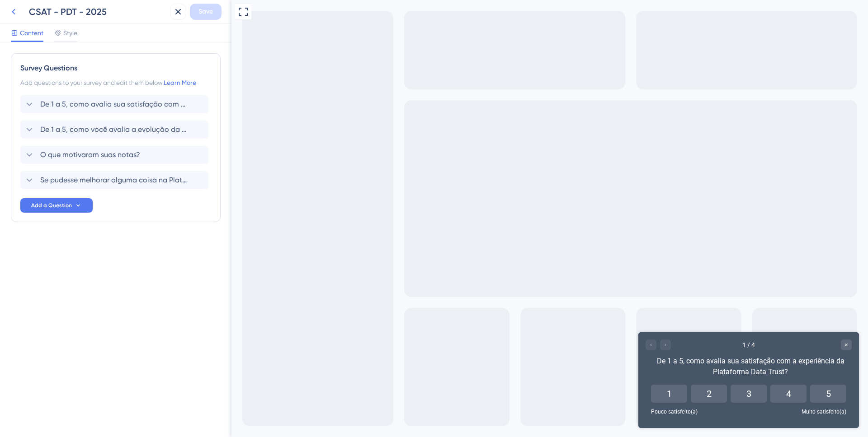 The image size is (868, 437). I want to click on div: Pouco satisfeito(a), so click(35, 80).